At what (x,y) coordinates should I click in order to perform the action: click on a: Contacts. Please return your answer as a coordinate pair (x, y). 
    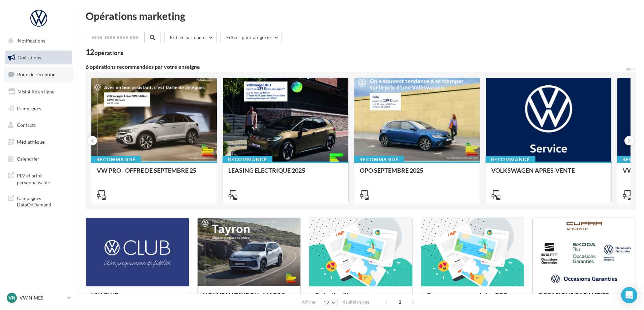
    Looking at the image, I should click on (39, 125).